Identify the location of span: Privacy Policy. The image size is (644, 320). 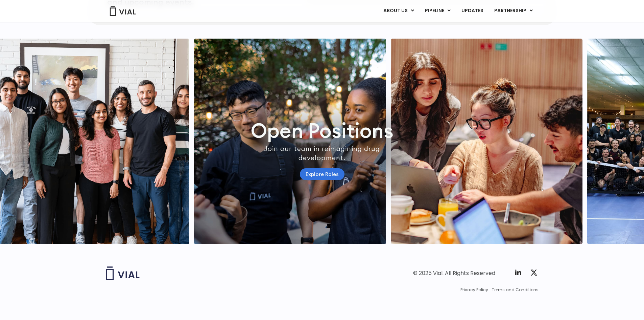
(474, 290).